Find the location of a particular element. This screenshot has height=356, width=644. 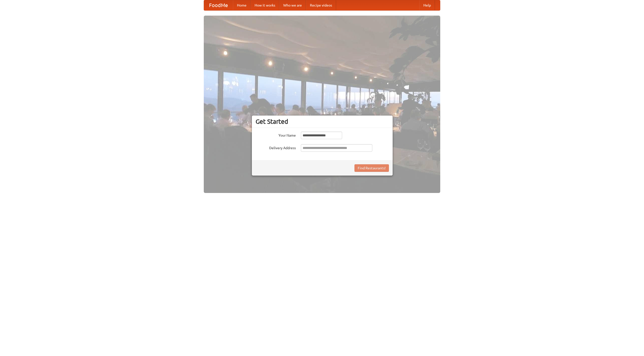

a: Recipe videos is located at coordinates (321, 5).